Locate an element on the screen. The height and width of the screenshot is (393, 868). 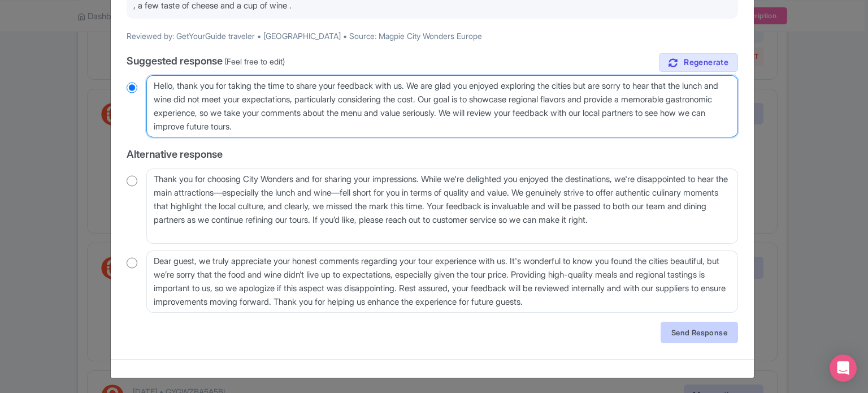
div: Open Intercom Messenger is located at coordinates (843, 368).